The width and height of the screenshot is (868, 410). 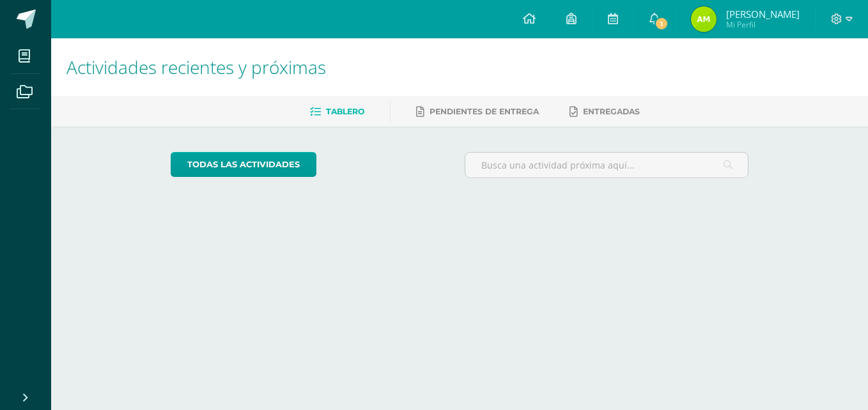 What do you see at coordinates (484, 111) in the screenshot?
I see `span: Pendientes de entrega` at bounding box center [484, 111].